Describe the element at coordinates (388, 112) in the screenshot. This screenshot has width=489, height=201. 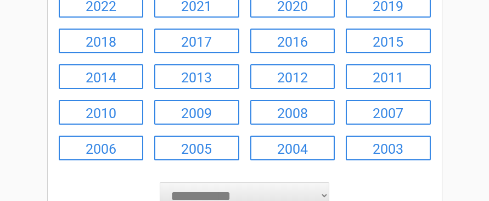
I see `a: 2007` at that location.